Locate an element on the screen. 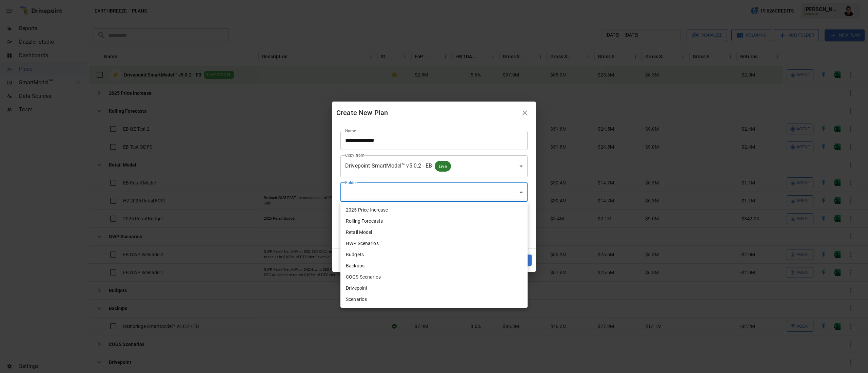 Image resolution: width=868 pixels, height=373 pixels. li: Retail Model is located at coordinates (434, 232).